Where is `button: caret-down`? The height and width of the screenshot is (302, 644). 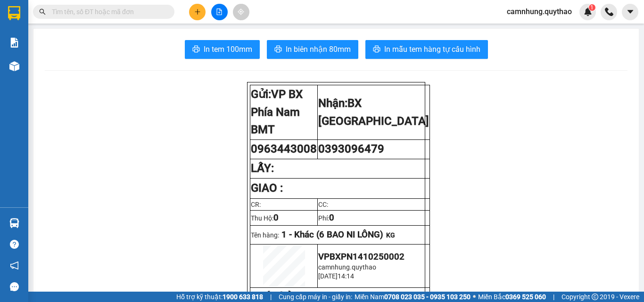 button: caret-down is located at coordinates (630, 12).